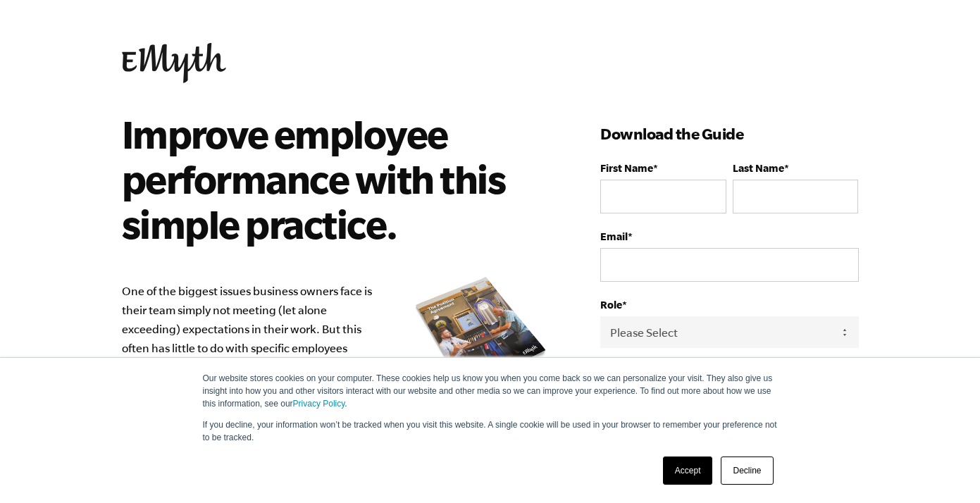 Image resolution: width=980 pixels, height=503 pixels. I want to click on img: EMyth, so click(174, 63).